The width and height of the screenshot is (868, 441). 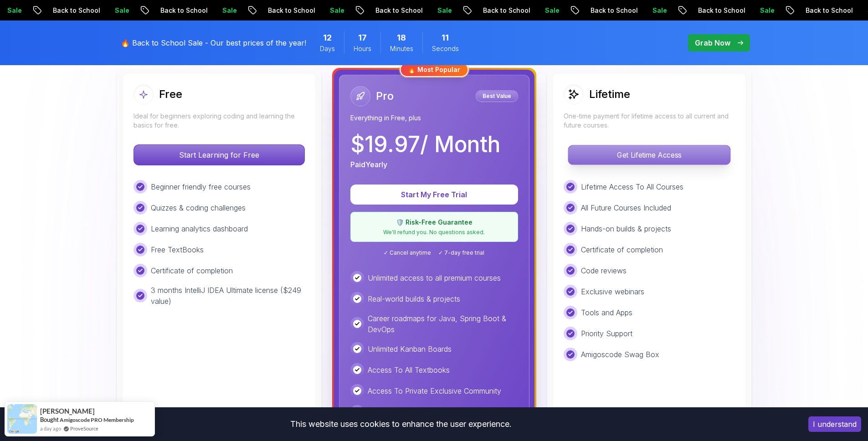 I want to click on p: We'll refund you. No questions asked., so click(x=434, y=233).